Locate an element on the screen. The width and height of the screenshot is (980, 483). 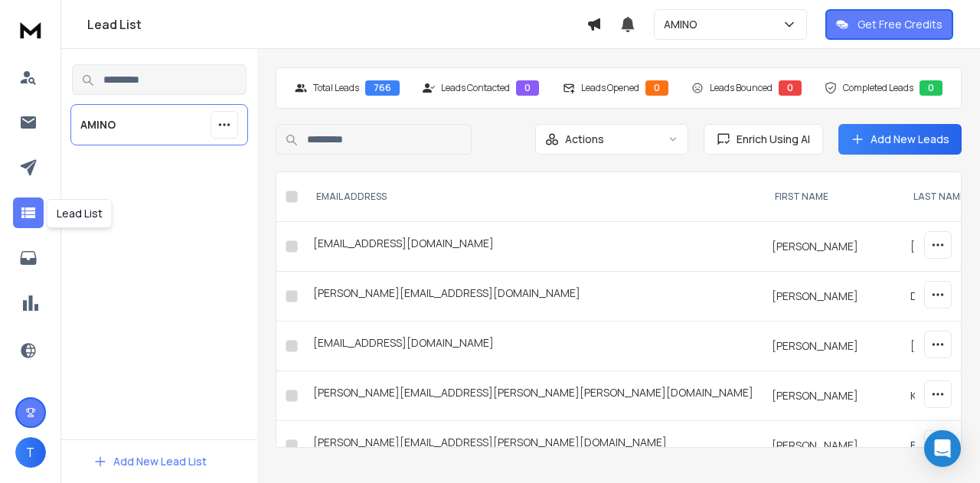
p: Total Leads is located at coordinates (336, 88).